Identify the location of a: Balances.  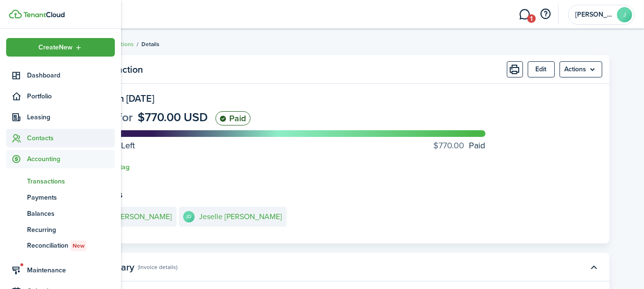
(60, 214).